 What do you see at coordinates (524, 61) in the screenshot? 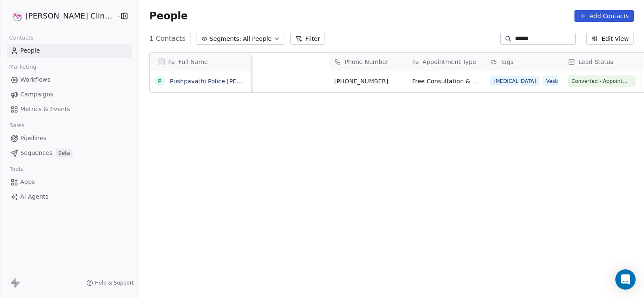
I see `div: Tags` at bounding box center [524, 61].